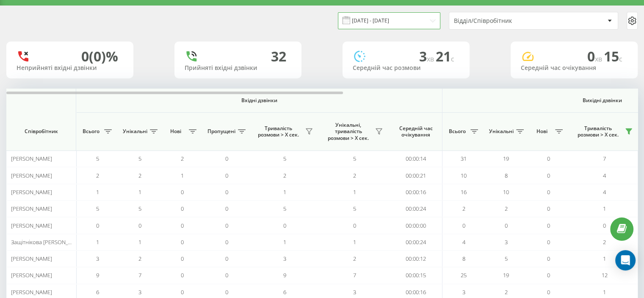  What do you see at coordinates (504, 21) in the screenshot?
I see `div: Відділ/Співробітник` at bounding box center [504, 21].